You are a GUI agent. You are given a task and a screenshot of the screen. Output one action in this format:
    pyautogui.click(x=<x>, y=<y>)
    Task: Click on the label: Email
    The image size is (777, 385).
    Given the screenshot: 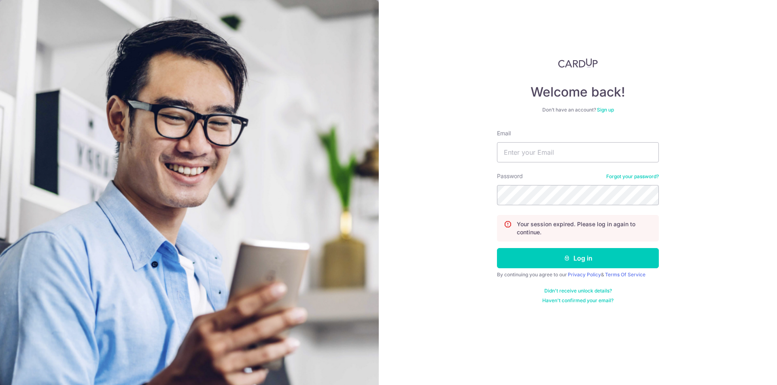 What is the action you would take?
    pyautogui.click(x=504, y=133)
    